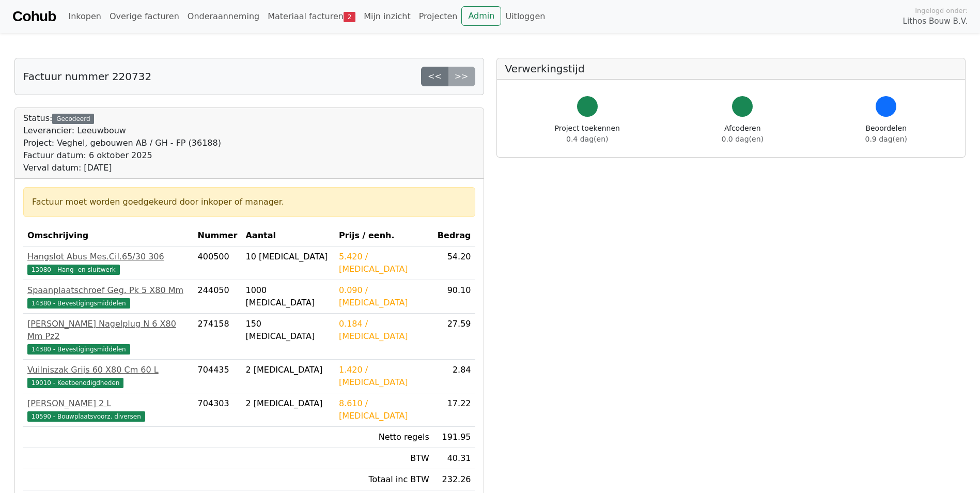 The height and width of the screenshot is (493, 980). Describe the element at coordinates (218, 336) in the screenshot. I see `td: 274158` at that location.